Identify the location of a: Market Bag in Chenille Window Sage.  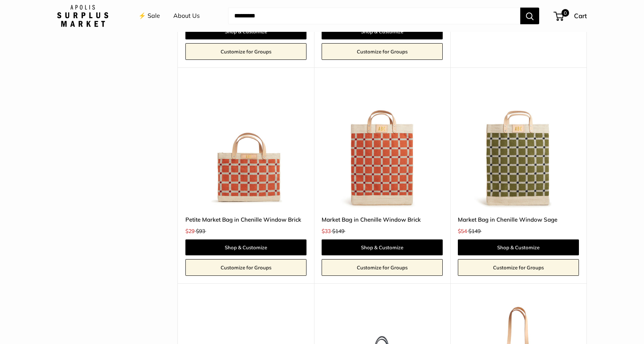
(519, 220).